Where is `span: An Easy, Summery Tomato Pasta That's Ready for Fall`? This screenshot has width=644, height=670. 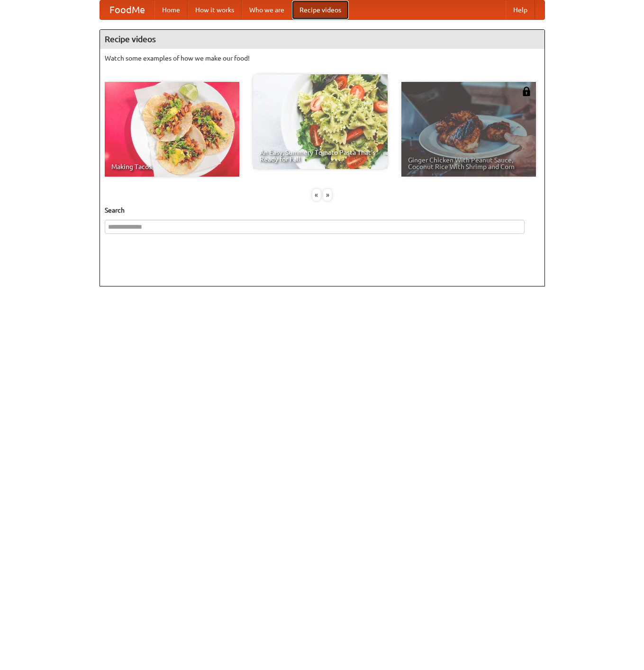 span: An Easy, Summery Tomato Pasta That's Ready for Fall is located at coordinates (320, 156).